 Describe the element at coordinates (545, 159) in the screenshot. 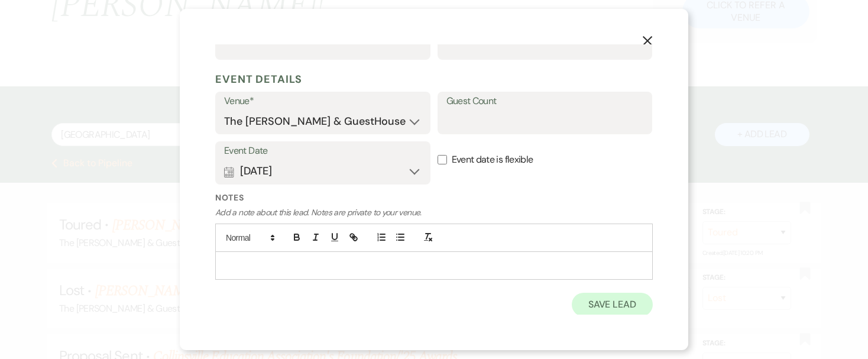

I see `label: Event date is flexible` at that location.